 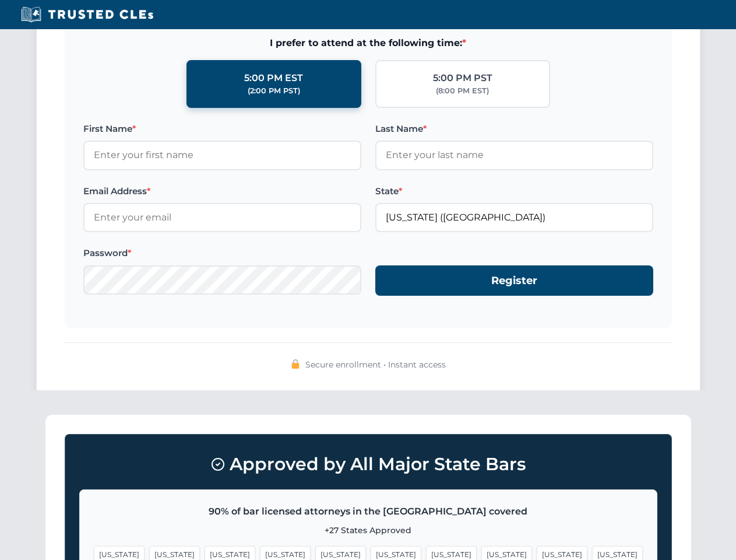 I want to click on p: +27 States Approved, so click(x=368, y=530).